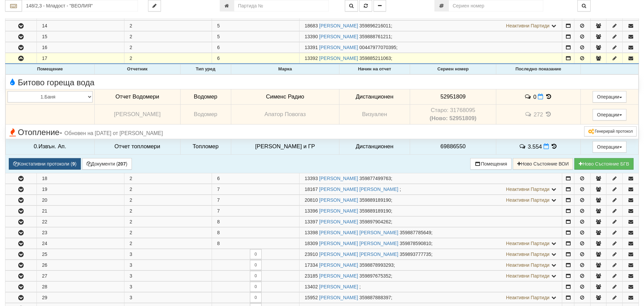 The image size is (644, 306). I want to click on th: Последно показание, so click(539, 69).